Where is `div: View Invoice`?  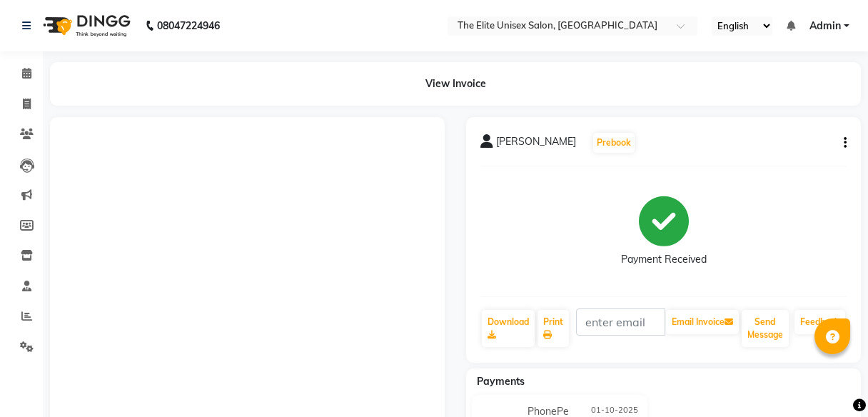 div: View Invoice is located at coordinates (455, 84).